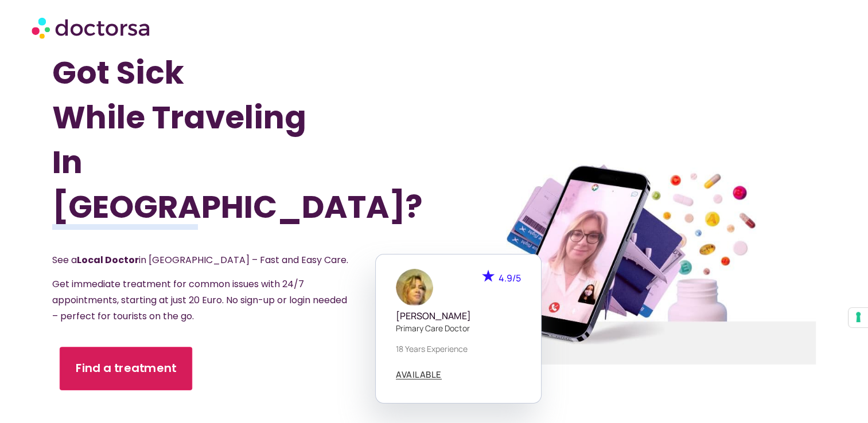  Describe the element at coordinates (509, 278) in the screenshot. I see `span: 4.9/5` at that location.